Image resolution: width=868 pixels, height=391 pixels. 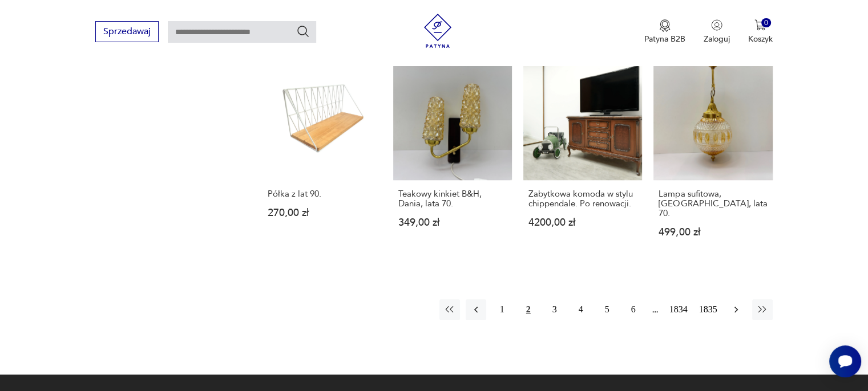 I want to click on p: Zaloguj, so click(x=717, y=39).